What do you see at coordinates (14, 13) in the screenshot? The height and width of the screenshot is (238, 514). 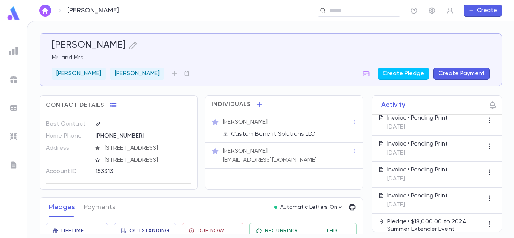 I see `img: logo` at bounding box center [14, 13].